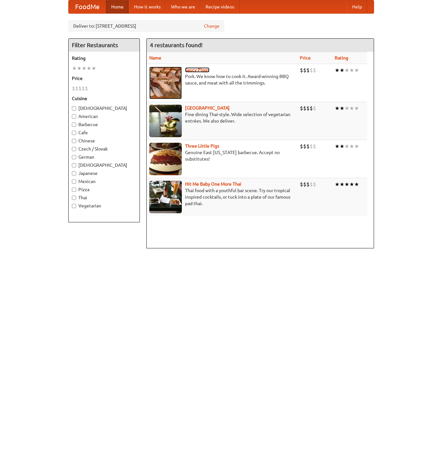 The image size is (442, 460). Describe the element at coordinates (104, 149) in the screenshot. I see `label: Czech / Slovak` at that location.